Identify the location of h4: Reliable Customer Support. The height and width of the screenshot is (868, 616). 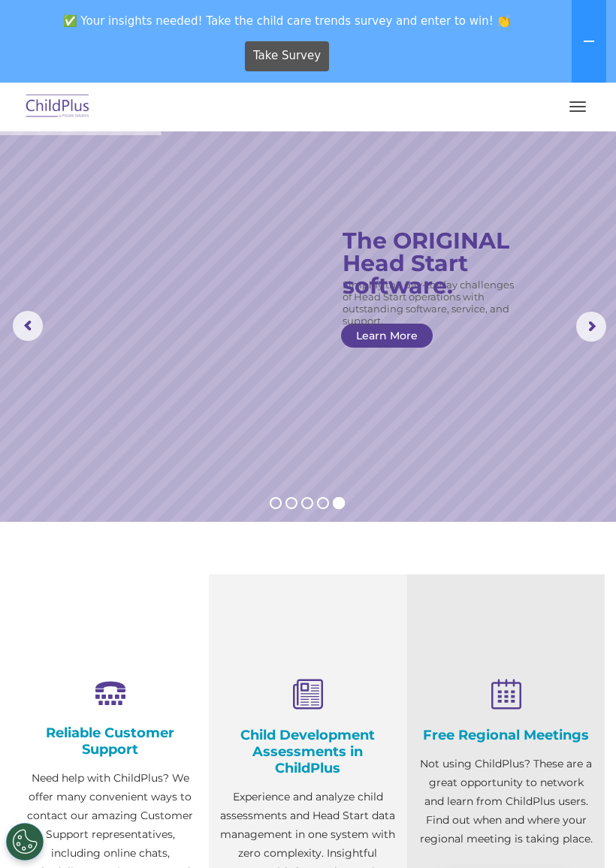
(109, 741).